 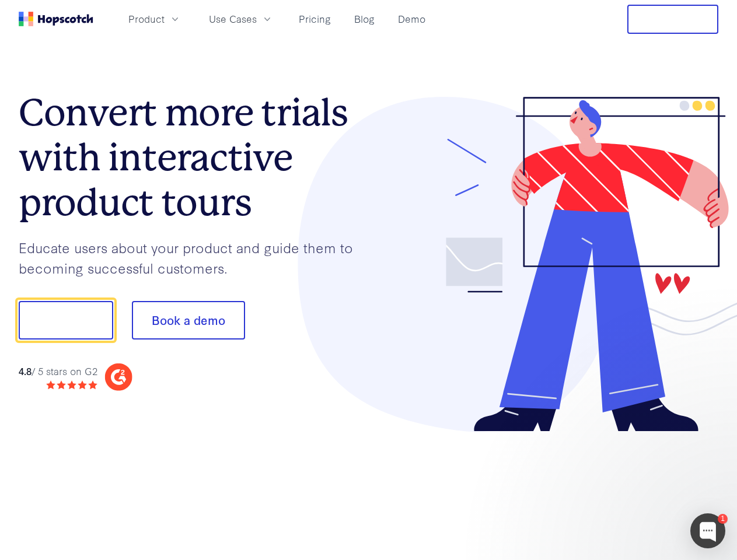 I want to click on span: Use Cases, so click(x=232, y=18).